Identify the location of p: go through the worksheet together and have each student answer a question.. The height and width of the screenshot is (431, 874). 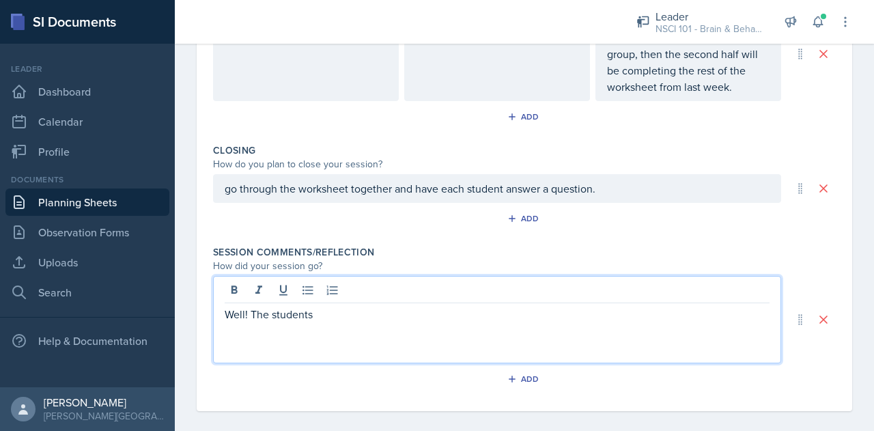
(497, 189).